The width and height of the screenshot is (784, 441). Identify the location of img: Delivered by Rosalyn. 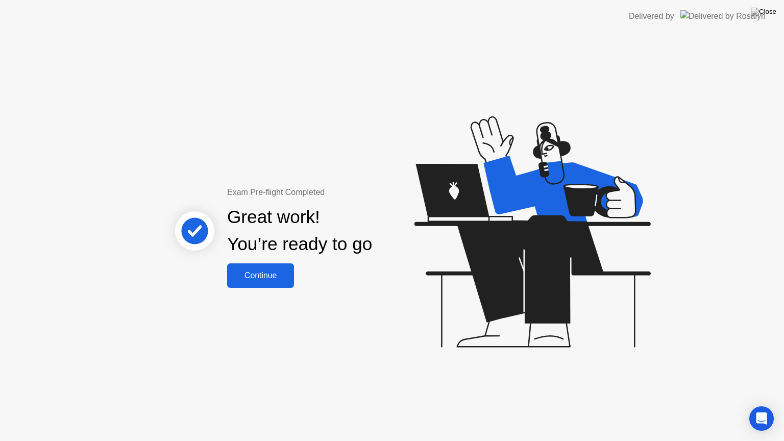
(723, 16).